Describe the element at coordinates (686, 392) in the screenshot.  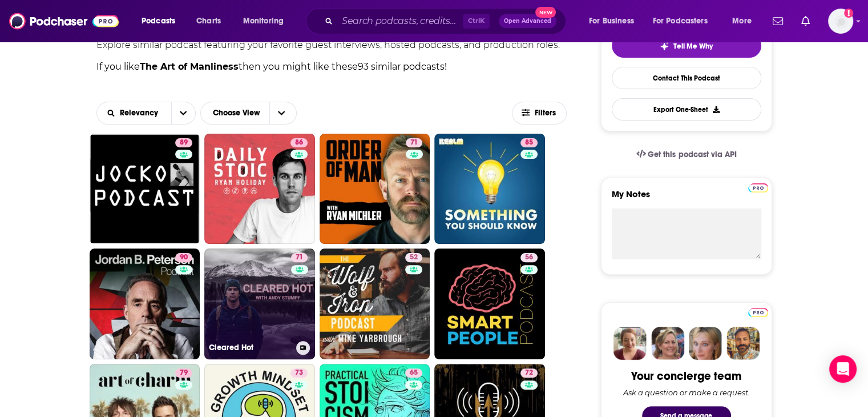
I see `div: Ask a question or make a request.` at that location.